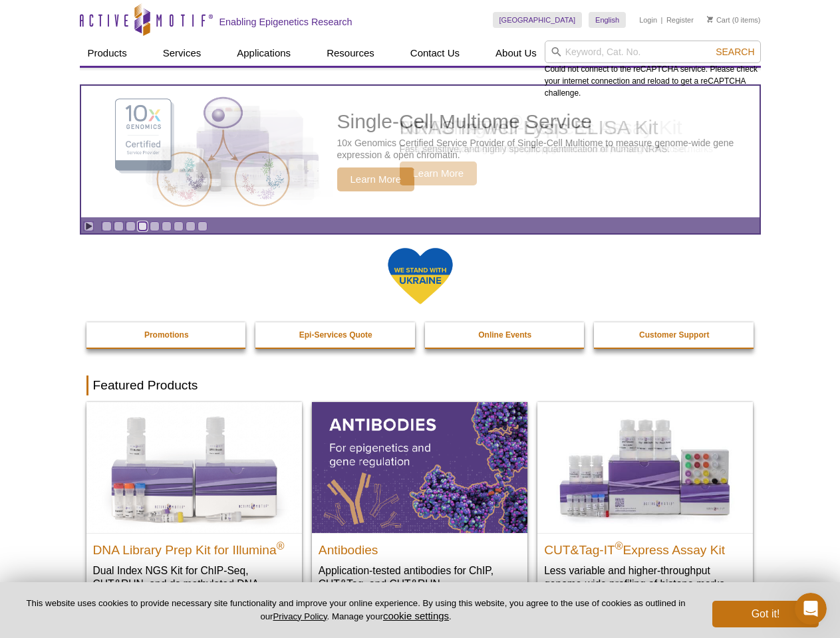  Describe the element at coordinates (194, 509) in the screenshot. I see `a: DNA Library Prep Kit for Illumina DNA Library Prep Kit for Illumina® Dual Index NGS Kit for ChIP-...` at that location.